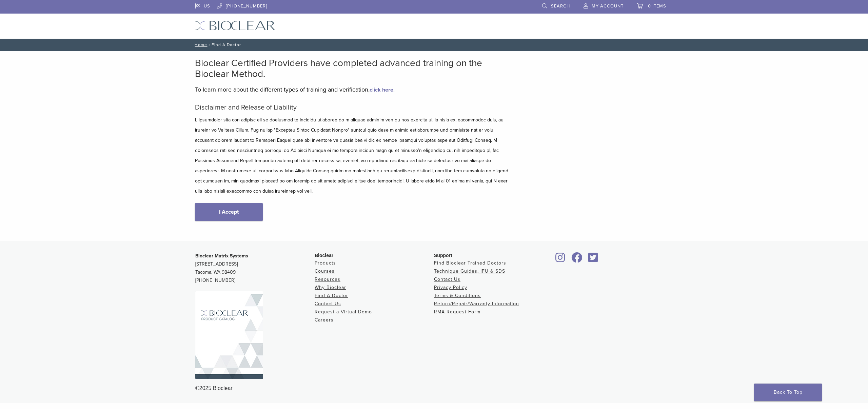  Describe the element at coordinates (457, 312) in the screenshot. I see `a: RMA Request Form` at that location.